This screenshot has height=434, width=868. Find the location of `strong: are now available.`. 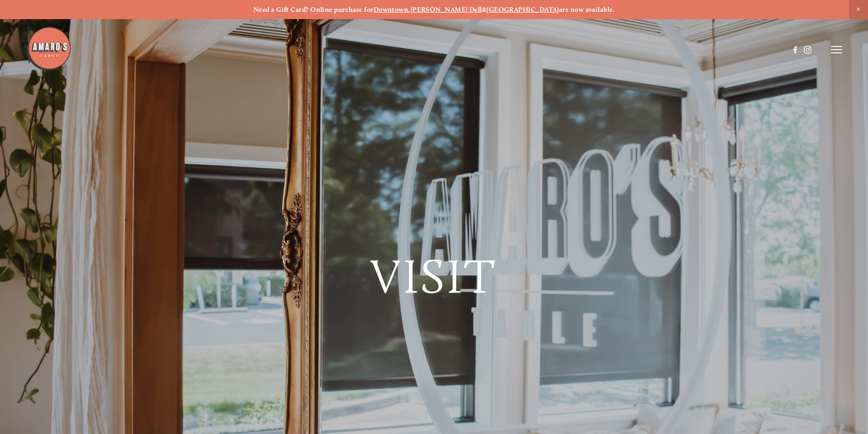

strong: are now available. is located at coordinates (587, 10).